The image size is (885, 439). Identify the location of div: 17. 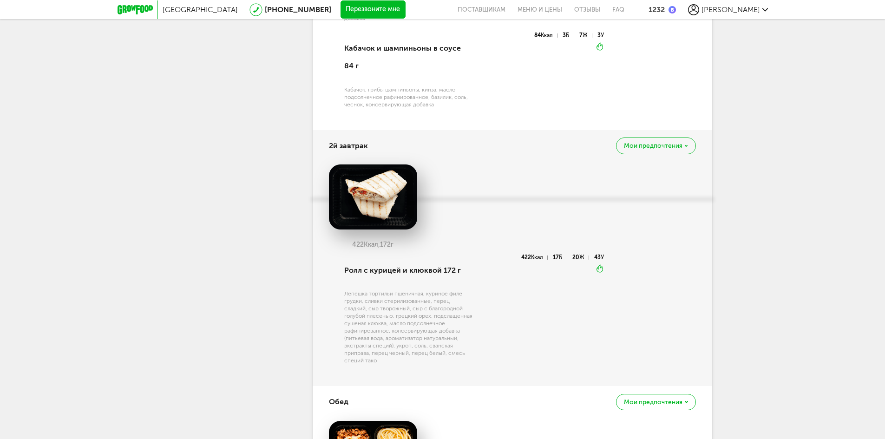
(560, 257).